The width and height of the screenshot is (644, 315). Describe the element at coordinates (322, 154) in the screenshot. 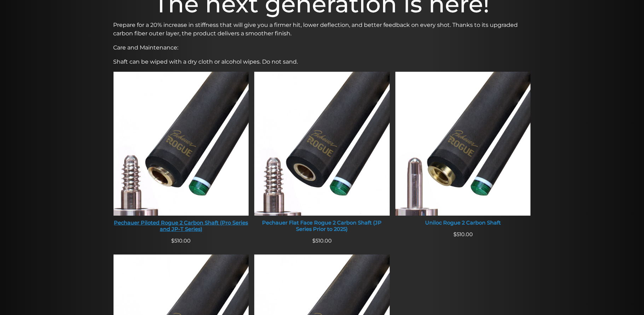

I see `a: Pechauer Flat Face Rogue 2 Carbon Shaft (JP Series Prior to 2025) Pechauer Flat Face Rogue 2 Carb...` at that location.